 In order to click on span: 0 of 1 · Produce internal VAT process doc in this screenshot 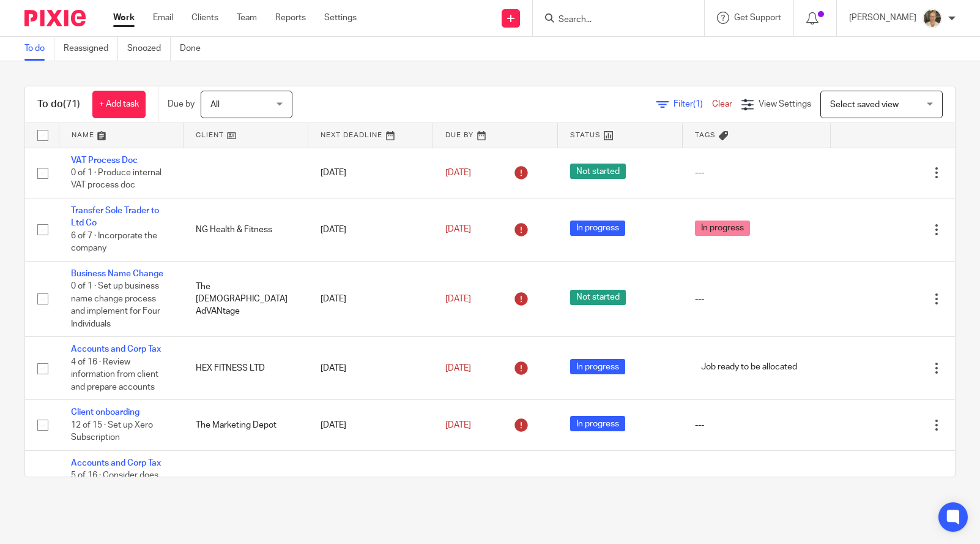, I will do `click(116, 179)`.